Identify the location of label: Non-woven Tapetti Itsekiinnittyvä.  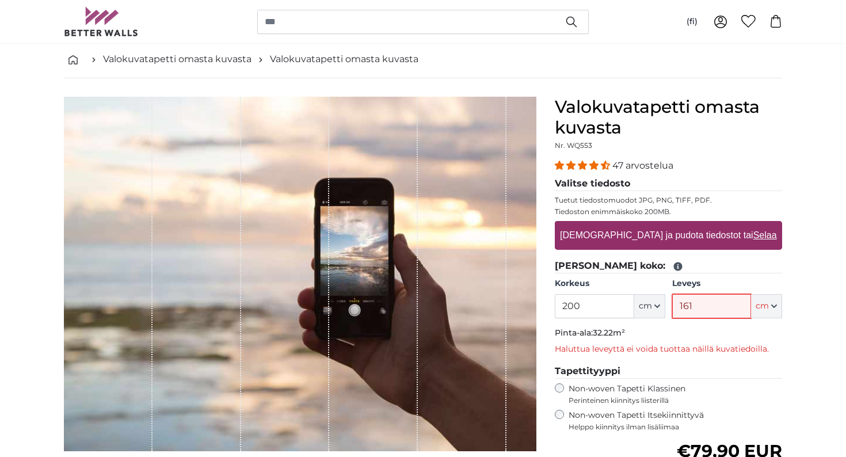
(675, 421).